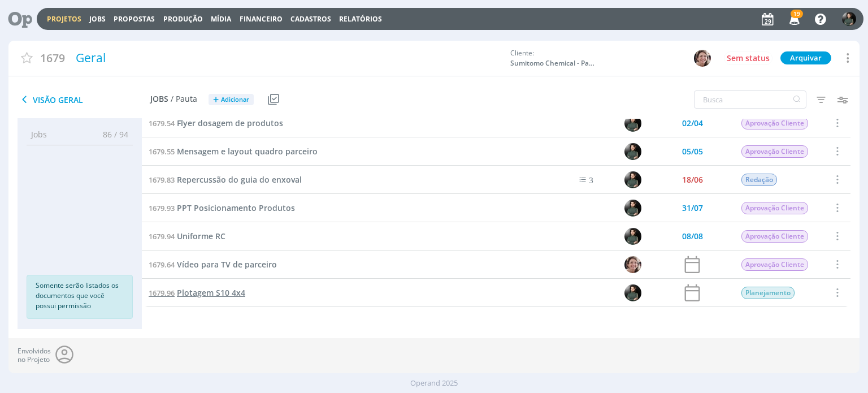 This screenshot has width=868, height=393. What do you see at coordinates (183, 19) in the screenshot?
I see `button: Produção` at bounding box center [183, 19].